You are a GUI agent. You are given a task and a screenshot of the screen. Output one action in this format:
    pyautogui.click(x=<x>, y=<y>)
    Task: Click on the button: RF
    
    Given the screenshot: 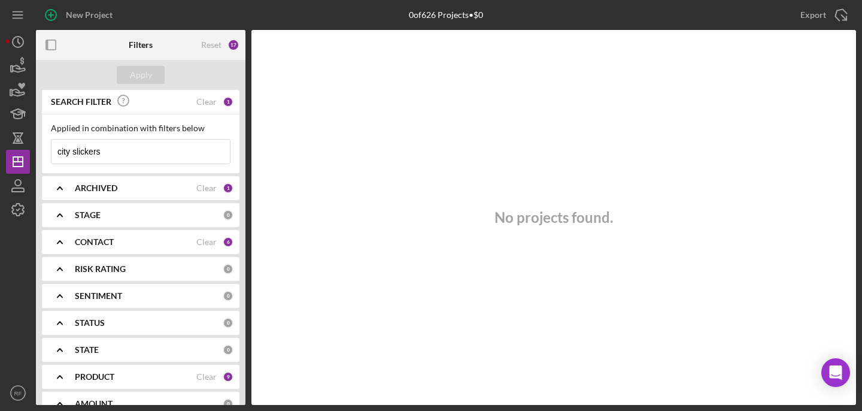 What is the action you would take?
    pyautogui.click(x=18, y=393)
    